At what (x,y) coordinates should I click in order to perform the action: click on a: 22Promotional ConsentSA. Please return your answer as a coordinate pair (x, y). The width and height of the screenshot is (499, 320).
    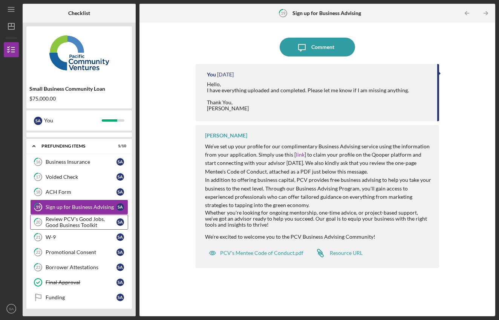
    Looking at the image, I should click on (79, 253).